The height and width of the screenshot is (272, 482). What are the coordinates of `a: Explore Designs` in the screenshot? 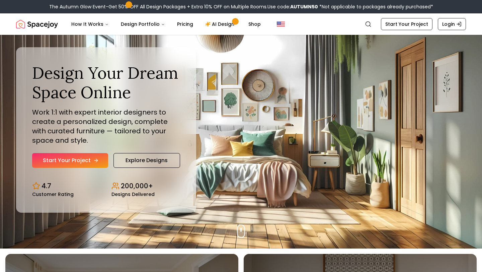 It's located at (147, 160).